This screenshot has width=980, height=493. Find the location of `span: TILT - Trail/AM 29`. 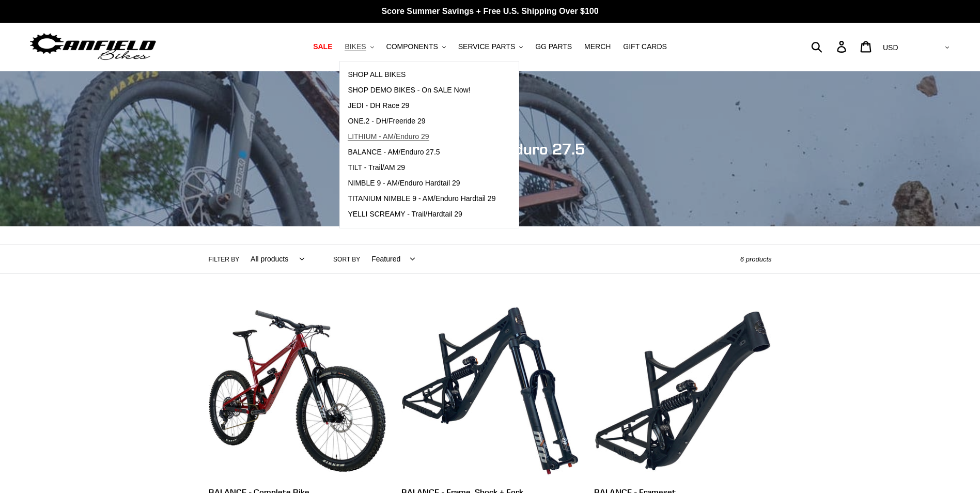

span: TILT - Trail/AM 29 is located at coordinates (376, 168).